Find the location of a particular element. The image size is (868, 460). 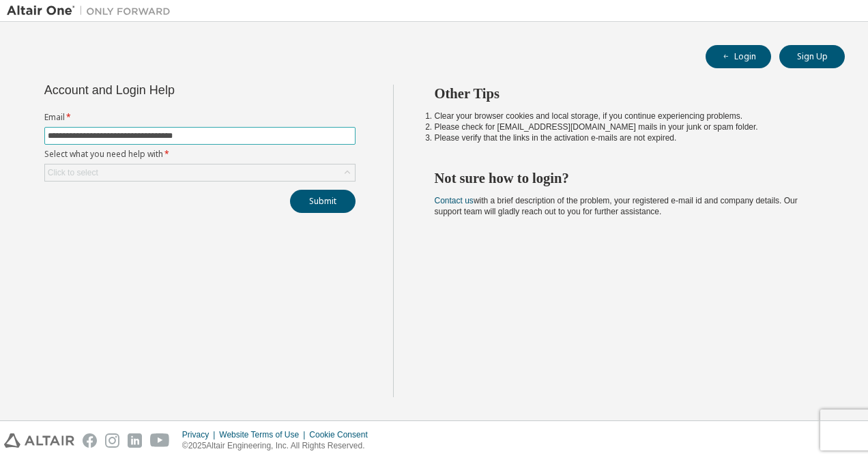

span: with a brief description of the problem, your registered e-mail id and company details. Our suppo... is located at coordinates (616, 206).